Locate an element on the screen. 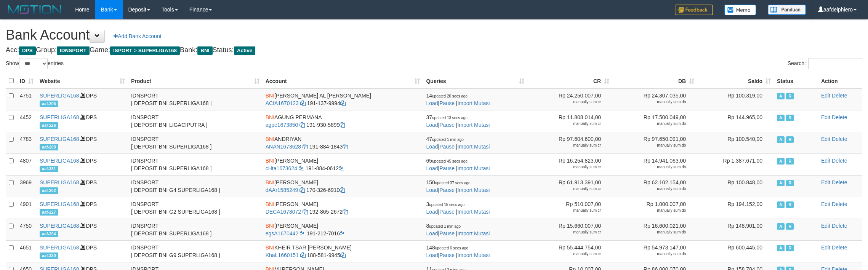  a: Copy KhaL1660151 to clipboard is located at coordinates (302, 256).